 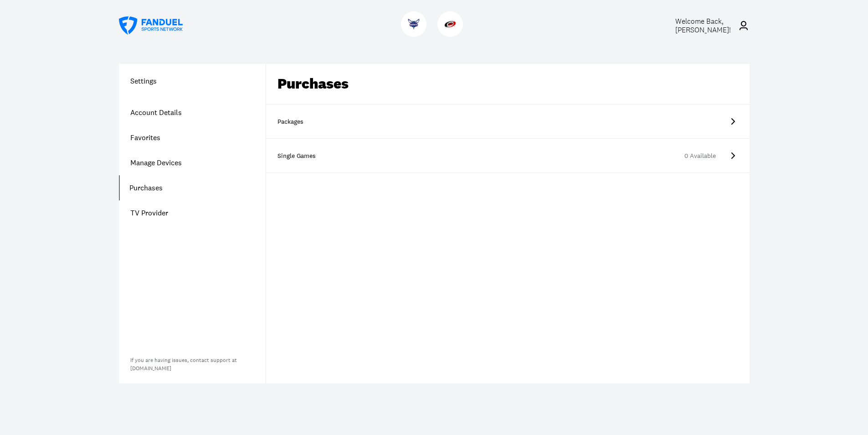 I want to click on a: Manage Devices, so click(x=193, y=162).